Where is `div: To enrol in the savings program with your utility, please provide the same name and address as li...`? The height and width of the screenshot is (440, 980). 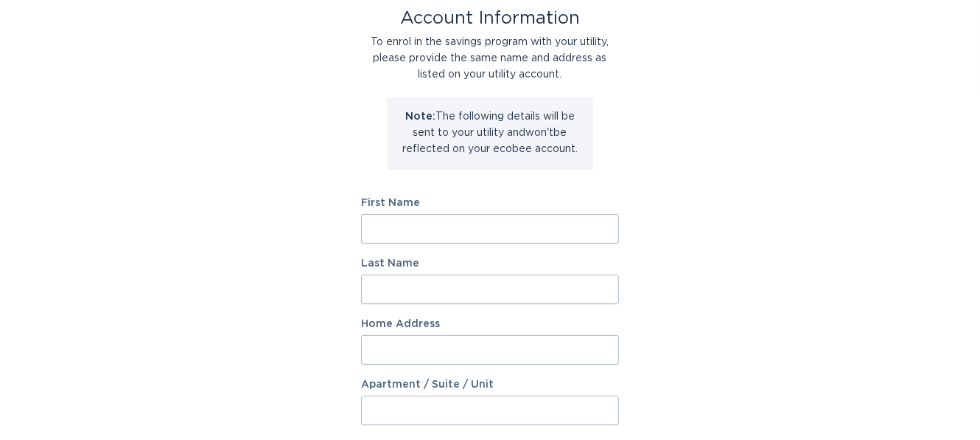
div: To enrol in the savings program with your utility, please provide the same name and address as li... is located at coordinates (490, 58).